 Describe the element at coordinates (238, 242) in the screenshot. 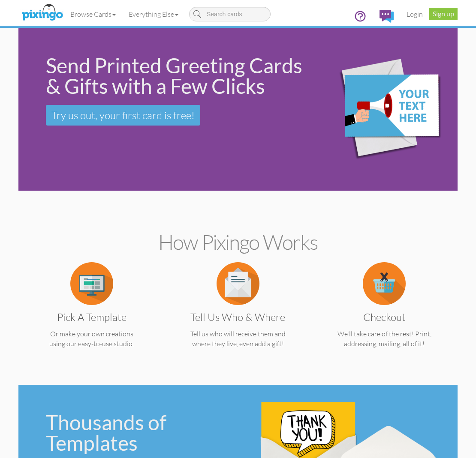

I see `h2: How Pixingo works` at that location.